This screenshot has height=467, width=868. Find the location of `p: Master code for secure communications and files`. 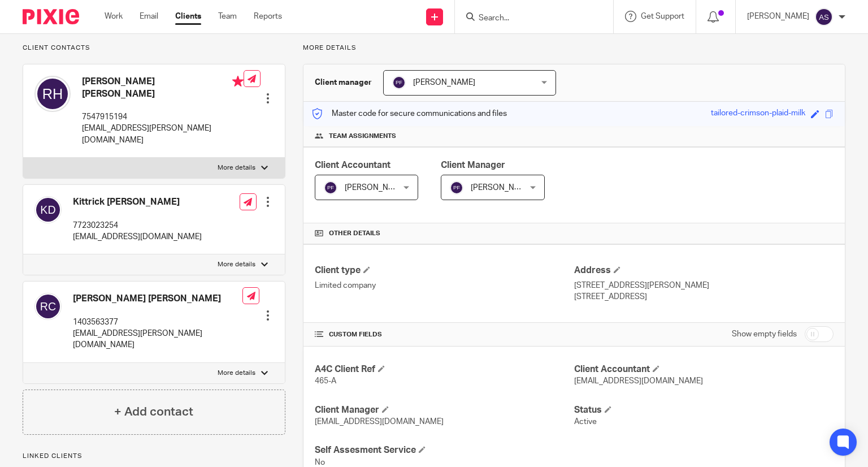

p: Master code for secure communications and files is located at coordinates (409, 114).